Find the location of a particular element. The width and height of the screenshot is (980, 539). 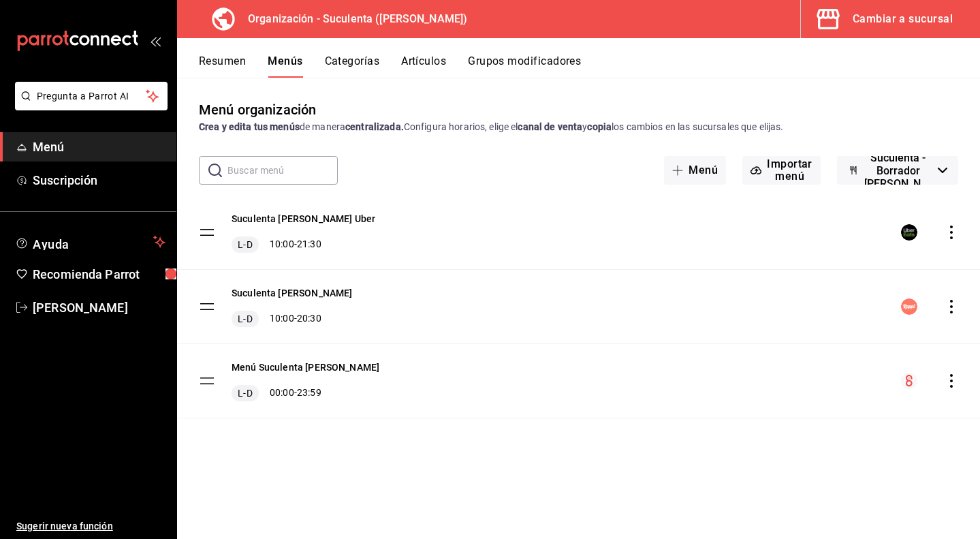

strong: centralizada. is located at coordinates (374, 127).